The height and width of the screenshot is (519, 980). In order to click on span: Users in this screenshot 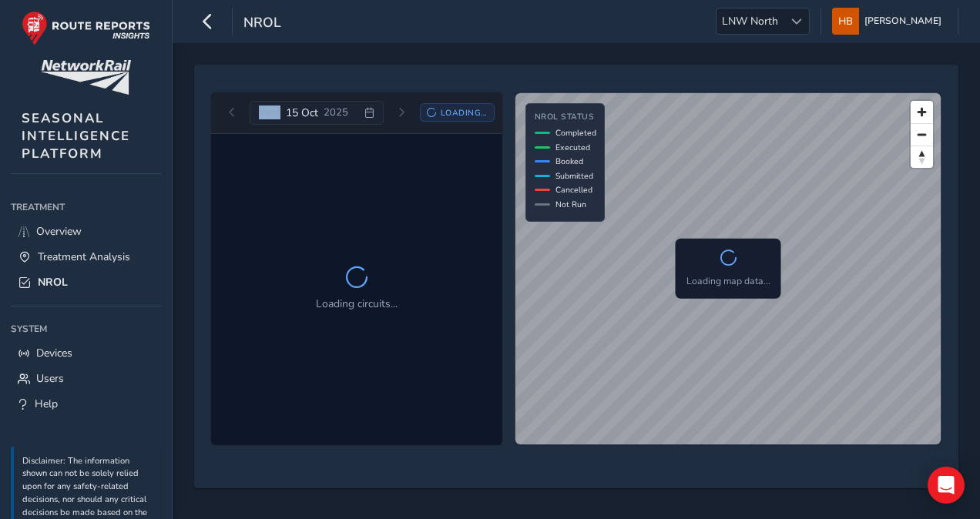, I will do `click(50, 379)`.